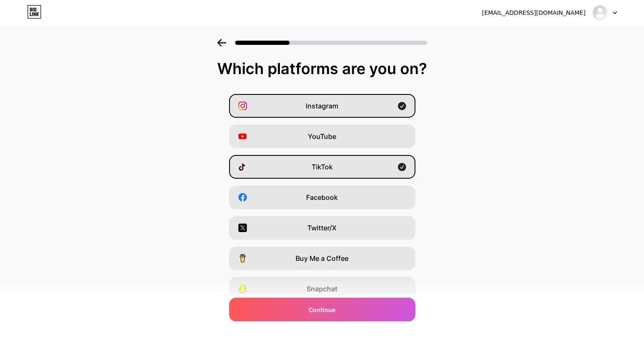  I want to click on span: Snapchat, so click(322, 289).